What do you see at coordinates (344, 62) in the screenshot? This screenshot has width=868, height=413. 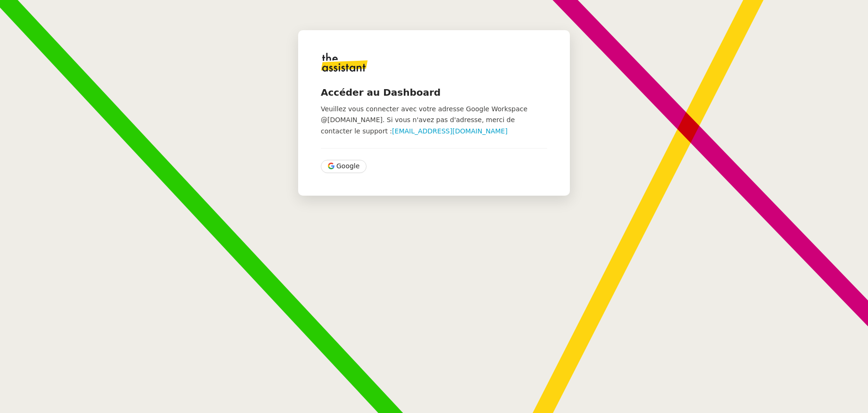 I see `img: logo` at bounding box center [344, 62].